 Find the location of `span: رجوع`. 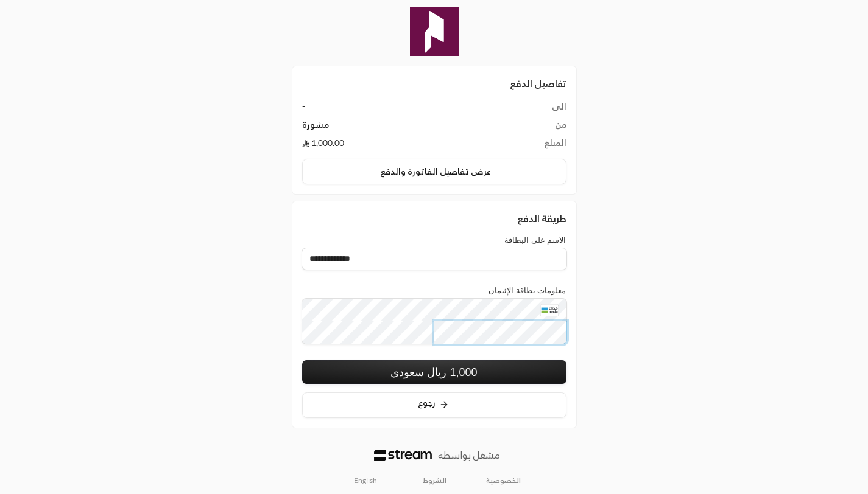

span: رجوع is located at coordinates (426, 402).